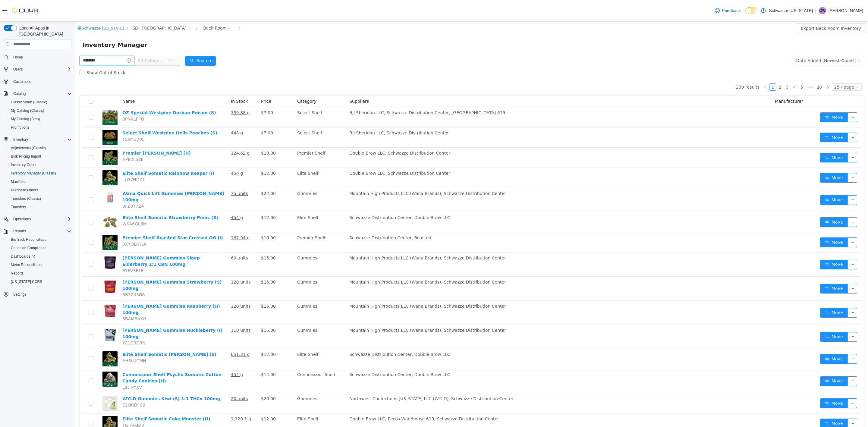  Describe the element at coordinates (40, 199) in the screenshot. I see `button: Transfers (Classic)` at that location.